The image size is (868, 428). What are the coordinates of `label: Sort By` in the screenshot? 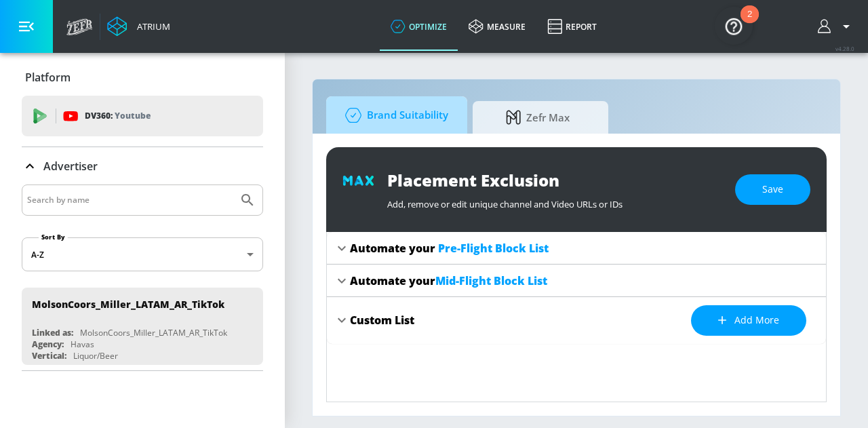 It's located at (53, 237).